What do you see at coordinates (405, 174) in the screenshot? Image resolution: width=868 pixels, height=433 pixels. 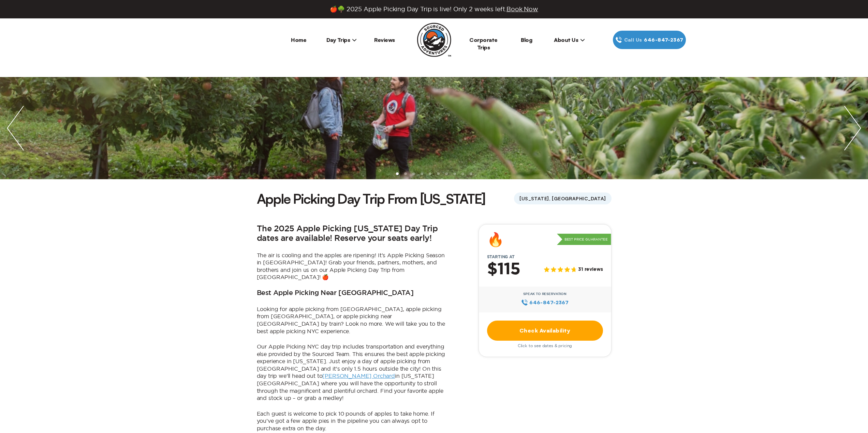 I see `li: slide item 2` at bounding box center [405, 174].